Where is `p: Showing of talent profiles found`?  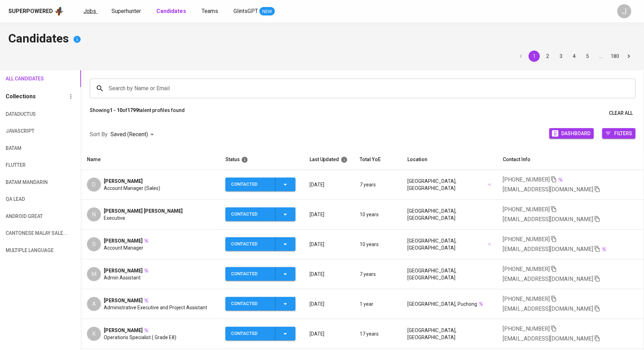
p: Showing of talent profiles found is located at coordinates (137, 113).